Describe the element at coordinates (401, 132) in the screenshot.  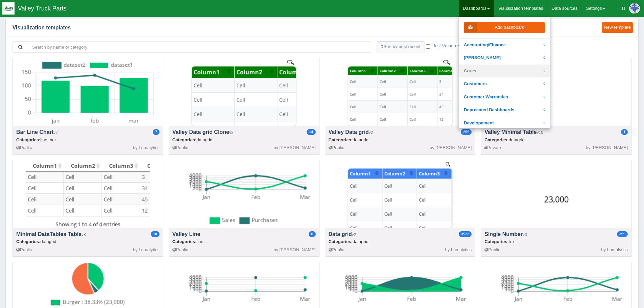
I see `h4: Valley Data grid` at that location.